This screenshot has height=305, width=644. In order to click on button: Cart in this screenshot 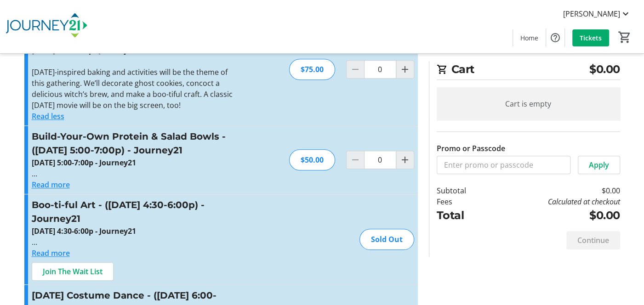, I will do `click(624, 37)`.